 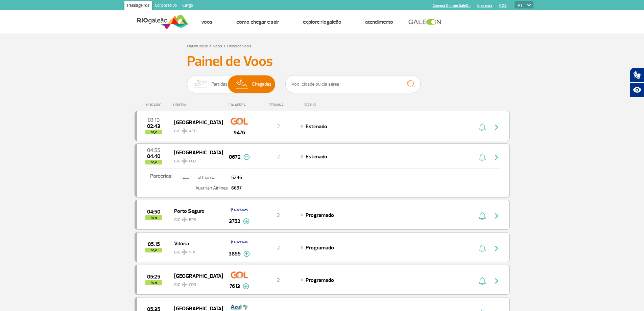 What do you see at coordinates (192, 285) in the screenshot?
I see `span: COR` at bounding box center [192, 285].